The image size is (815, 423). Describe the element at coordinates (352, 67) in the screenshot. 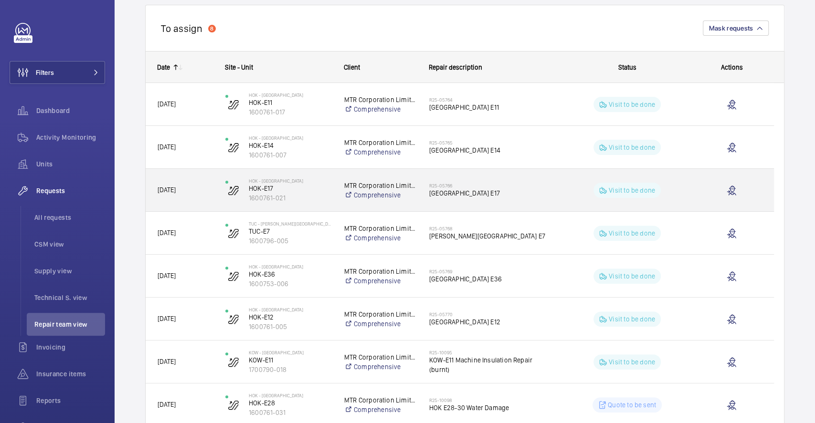

I see `span: Client` at that location.